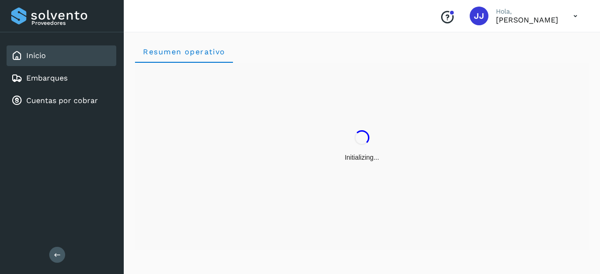 Image resolution: width=600 pixels, height=274 pixels. What do you see at coordinates (36, 55) in the screenshot?
I see `a: Inicio` at bounding box center [36, 55].